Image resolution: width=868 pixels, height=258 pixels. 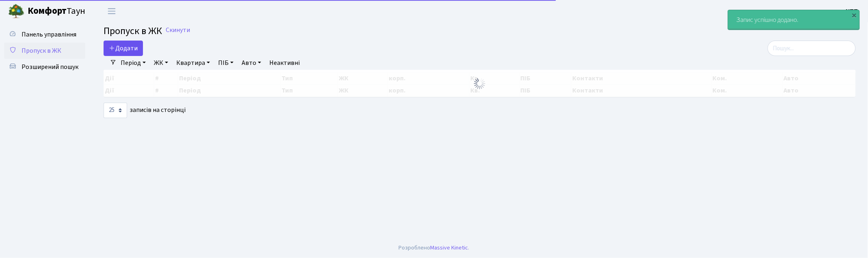 I want to click on label: записів на сторінці, so click(x=145, y=111).